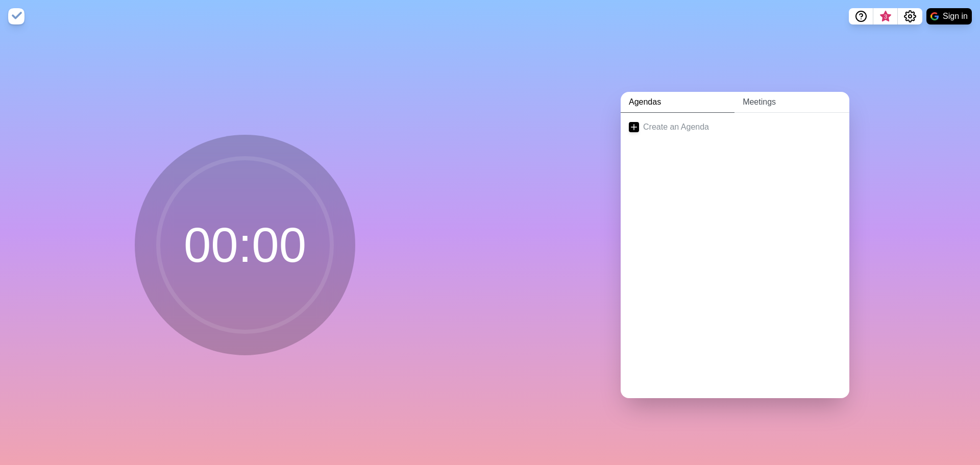 This screenshot has width=980, height=465. Describe the element at coordinates (910, 16) in the screenshot. I see `button: Settings` at that location.